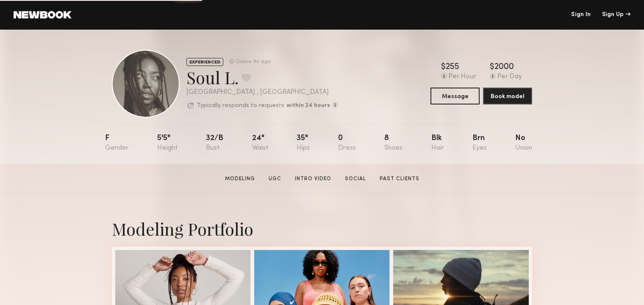  Describe the element at coordinates (167, 143) in the screenshot. I see `div: 5'5"` at that location.